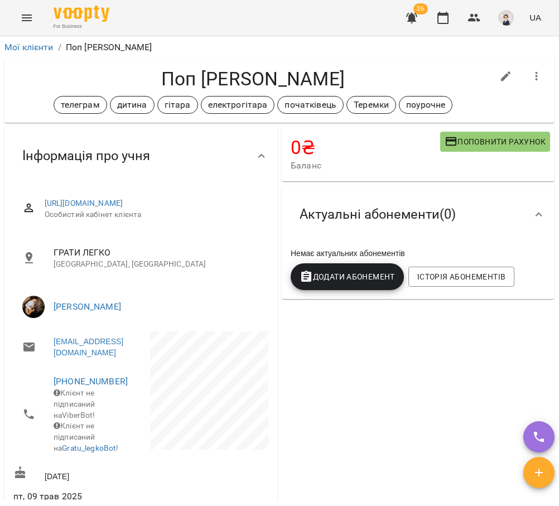  Describe the element at coordinates (152, 215) in the screenshot. I see `span: Особистий кабінет клієнта` at that location.